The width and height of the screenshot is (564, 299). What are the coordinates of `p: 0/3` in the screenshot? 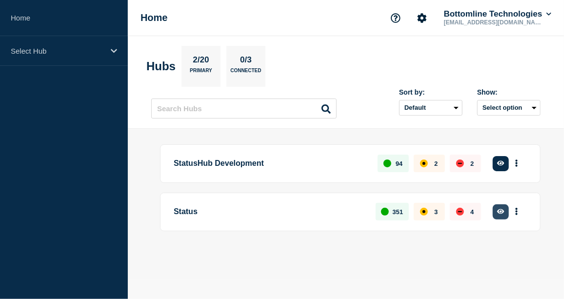 It's located at (246, 62).